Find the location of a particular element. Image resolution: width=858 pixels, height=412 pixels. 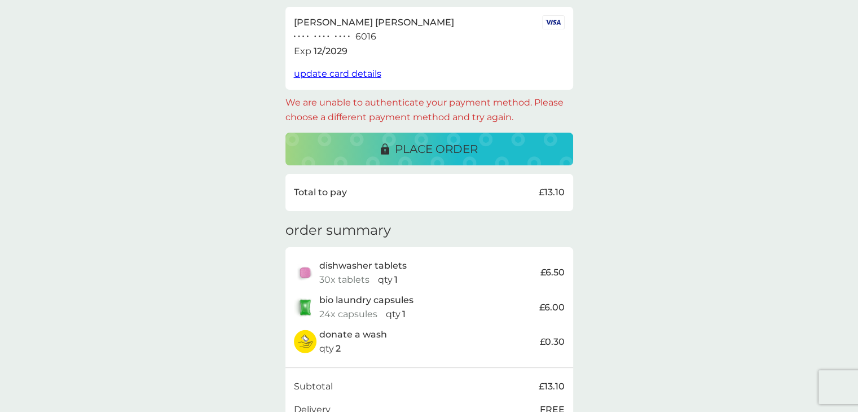

p: bio laundry capsules is located at coordinates (366, 300).